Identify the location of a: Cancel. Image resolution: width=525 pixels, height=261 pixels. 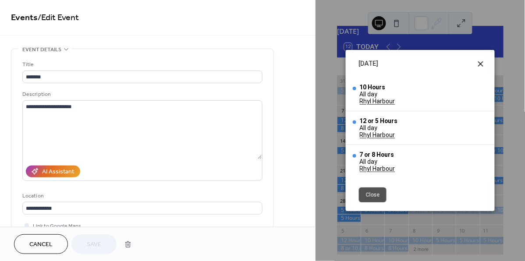
(41, 244).